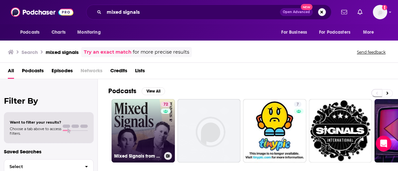 The width and height of the screenshot is (398, 171). What do you see at coordinates (42, 166) in the screenshot?
I see `span: Select` at bounding box center [42, 166].